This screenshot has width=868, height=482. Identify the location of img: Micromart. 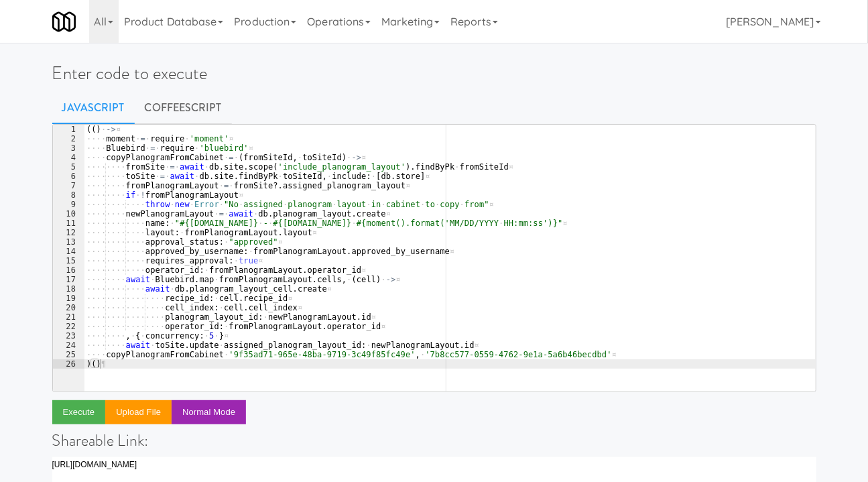
(64, 22).